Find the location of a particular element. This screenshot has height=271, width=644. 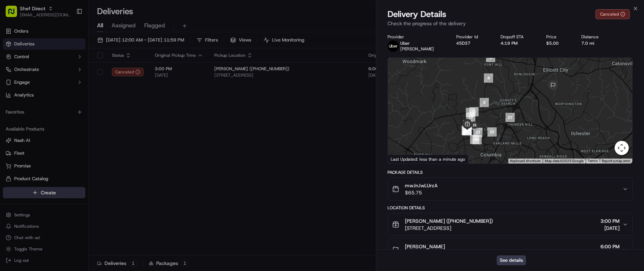

div: $5.00 is located at coordinates (558, 43).